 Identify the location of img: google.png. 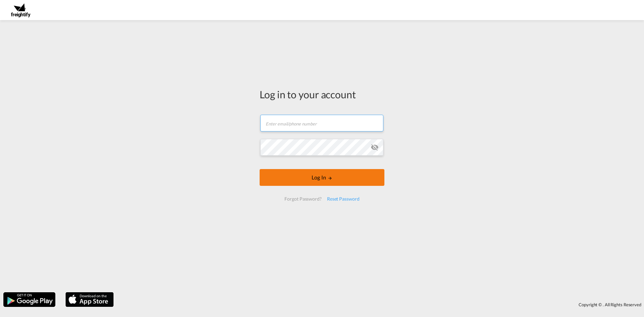
(29, 300).